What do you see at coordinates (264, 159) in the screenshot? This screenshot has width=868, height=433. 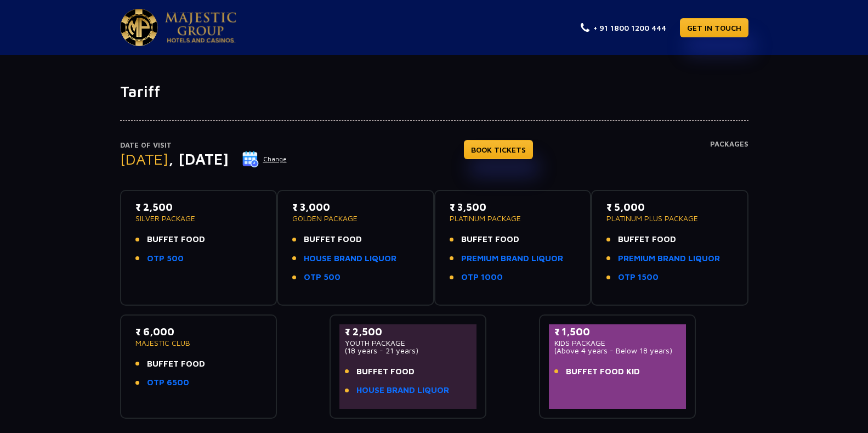 I see `button: Change` at bounding box center [264, 159].